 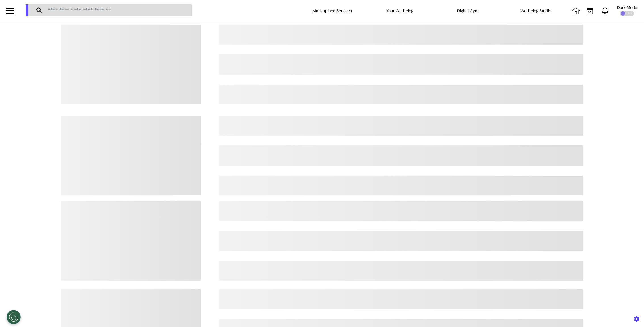 What do you see at coordinates (627, 14) in the screenshot?
I see `div: OFF` at bounding box center [627, 14].